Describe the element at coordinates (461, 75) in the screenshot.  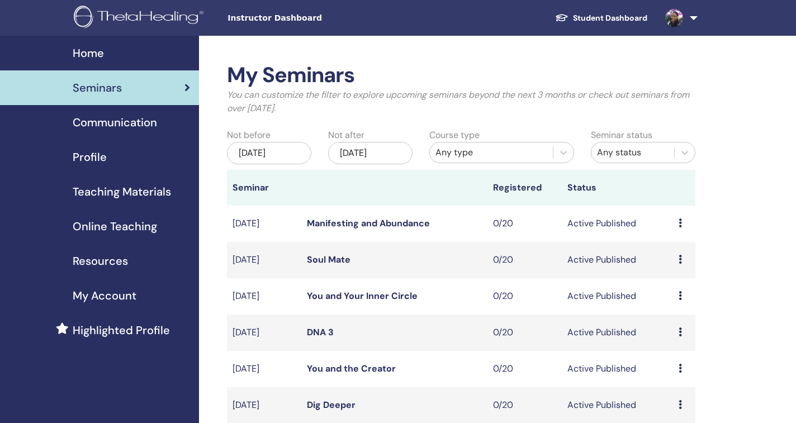
I see `h2: My Seminars` at that location.